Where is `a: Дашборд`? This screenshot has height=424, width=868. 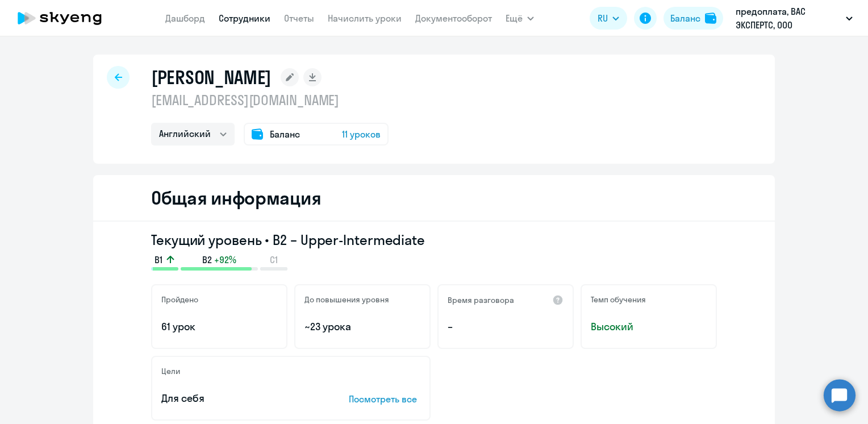
a: Дашборд is located at coordinates (185, 18).